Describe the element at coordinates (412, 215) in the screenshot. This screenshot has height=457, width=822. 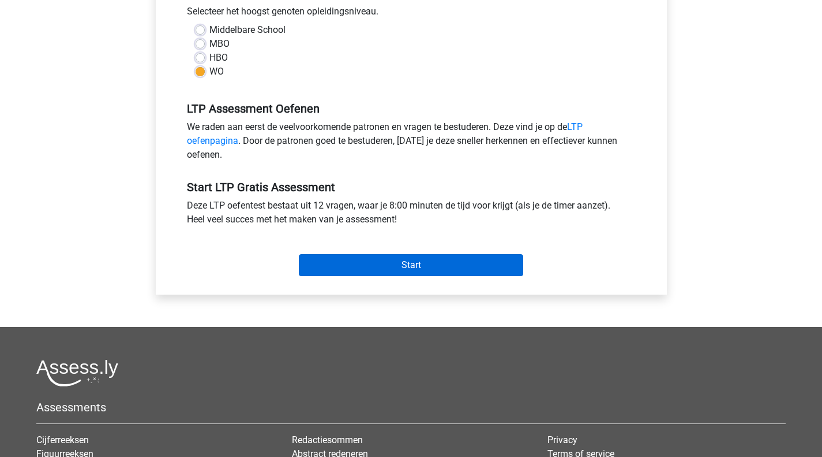
I see `div: Deze LTP oefentest bestaat uit 12 vragen, waar je 8:00 minuten de tijd voor krijgt (als je de tim...` at that location.